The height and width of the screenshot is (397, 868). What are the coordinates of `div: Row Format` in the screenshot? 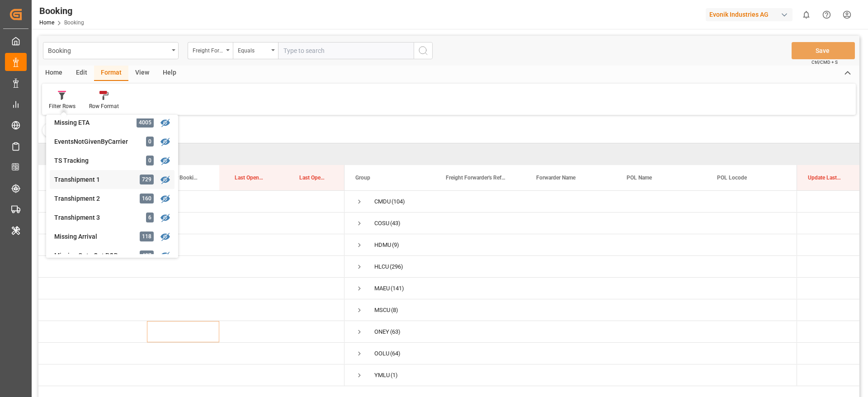 It's located at (104, 106).